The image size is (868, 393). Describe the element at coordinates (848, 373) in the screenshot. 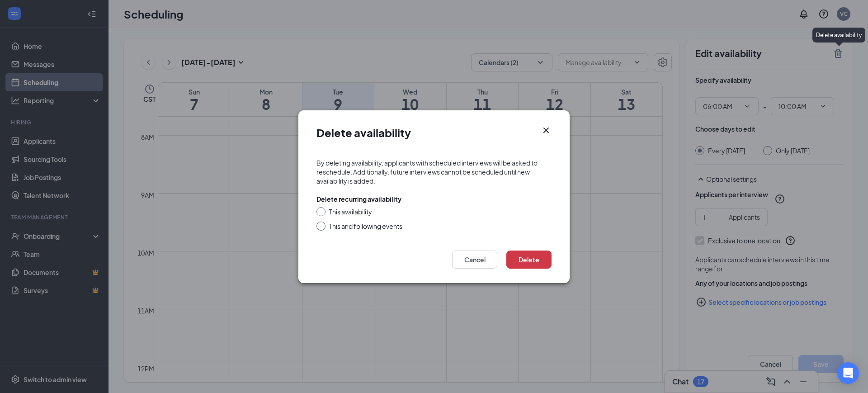

I see `div: Open Intercom Messenger` at that location.